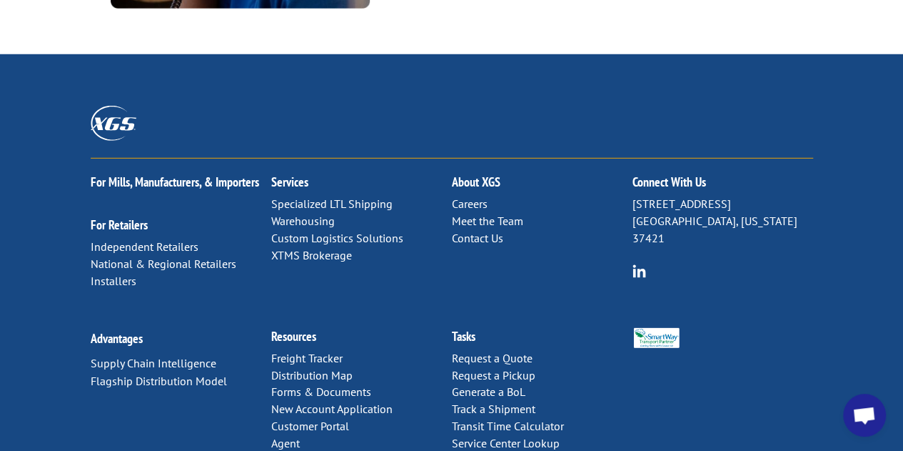 The height and width of the screenshot is (451, 903). What do you see at coordinates (114, 281) in the screenshot?
I see `a: Installers` at bounding box center [114, 281].